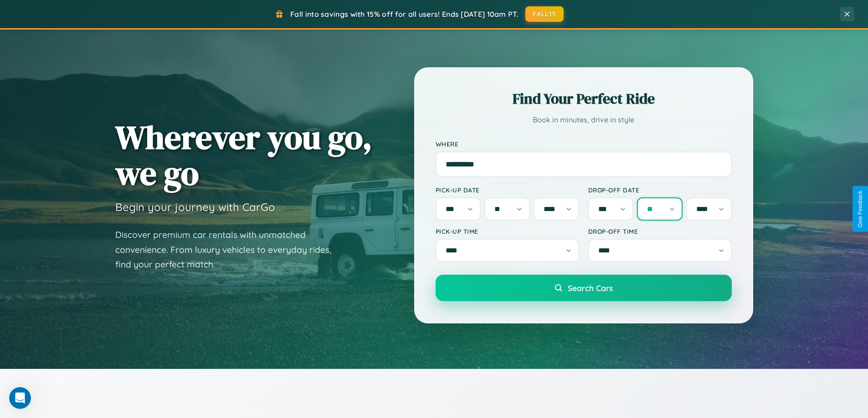 The width and height of the screenshot is (868, 418). Describe the element at coordinates (544, 14) in the screenshot. I see `button: FALL15` at that location.